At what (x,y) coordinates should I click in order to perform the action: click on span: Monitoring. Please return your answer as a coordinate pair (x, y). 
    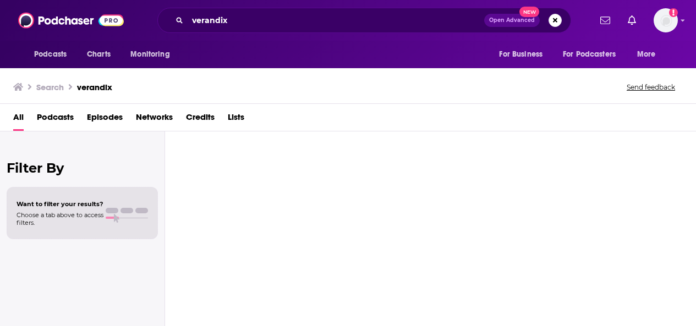
    Looking at the image, I should click on (150, 54).